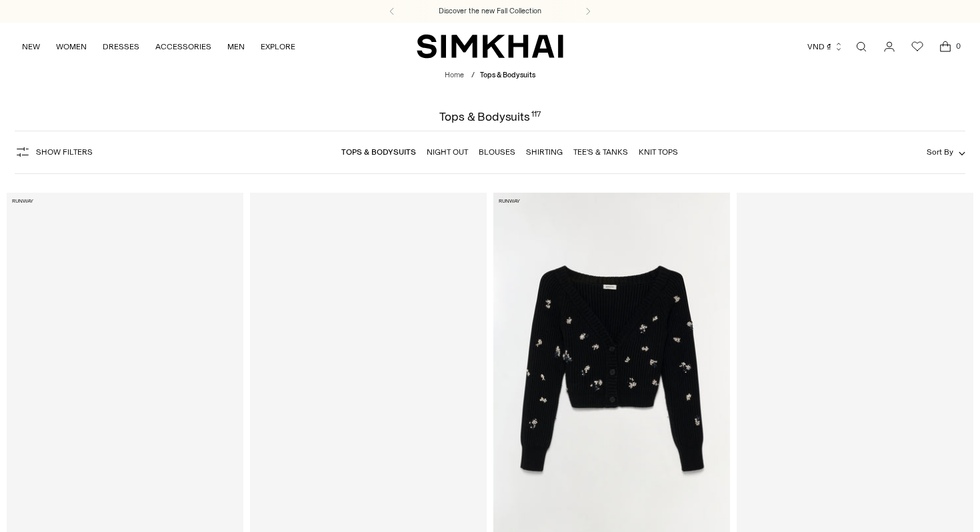 The image size is (980, 532). I want to click on a: Tops & Bodysuits, so click(378, 152).